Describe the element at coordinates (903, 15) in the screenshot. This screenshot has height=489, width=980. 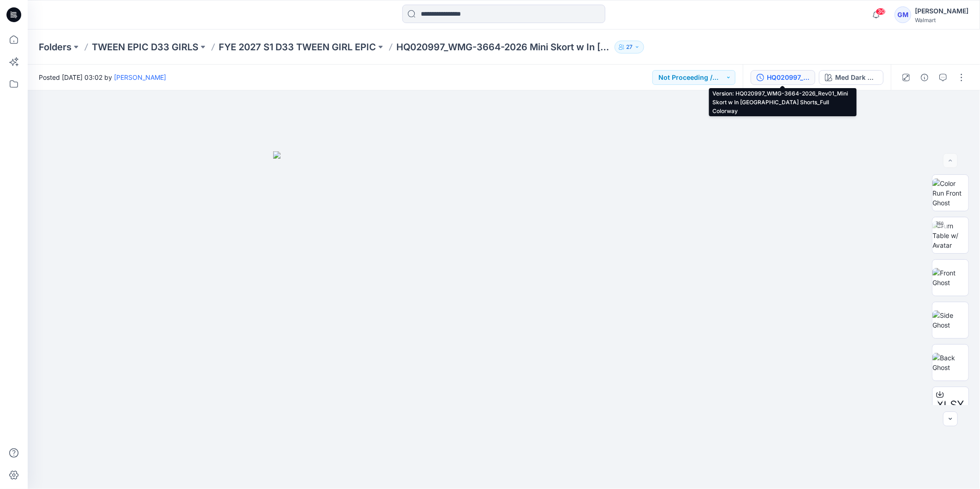
I see `div: GM` at that location.